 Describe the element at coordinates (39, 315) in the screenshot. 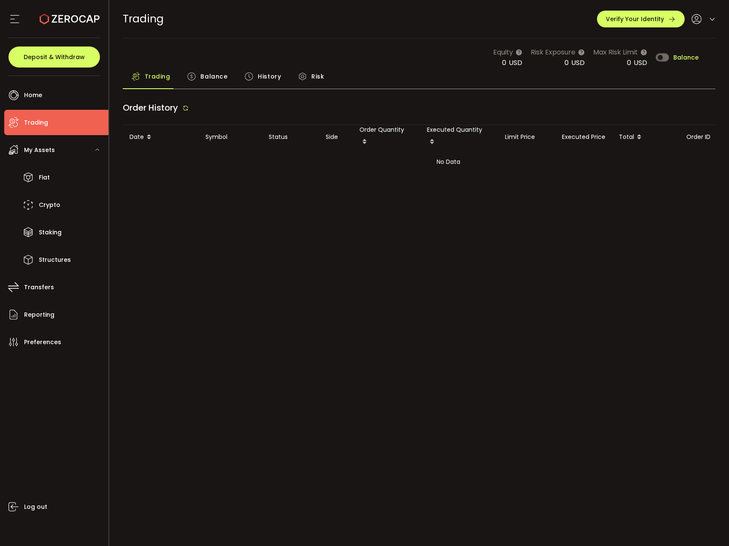

I see `span: Reporting` at that location.